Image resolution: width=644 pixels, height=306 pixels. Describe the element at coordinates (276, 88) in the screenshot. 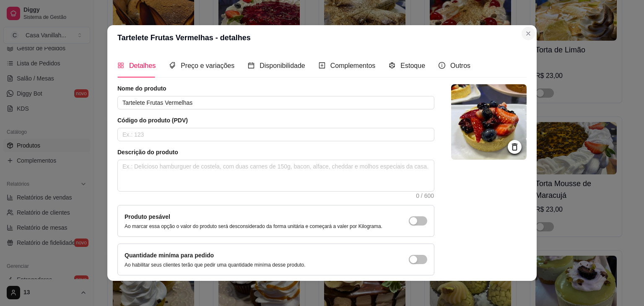

I see `article: Nome do produto` at that location.